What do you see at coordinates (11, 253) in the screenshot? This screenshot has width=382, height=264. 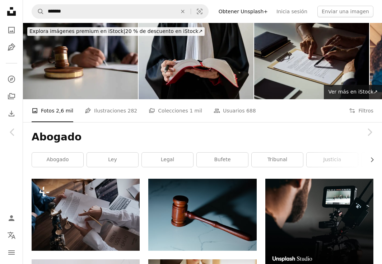 I see `button: Menú` at bounding box center [11, 253].